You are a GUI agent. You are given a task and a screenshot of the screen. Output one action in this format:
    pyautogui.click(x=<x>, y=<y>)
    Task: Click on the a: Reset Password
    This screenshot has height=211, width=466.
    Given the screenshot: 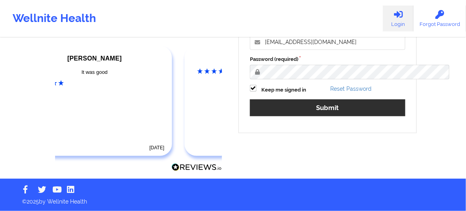 What is the action you would take?
    pyautogui.click(x=351, y=89)
    